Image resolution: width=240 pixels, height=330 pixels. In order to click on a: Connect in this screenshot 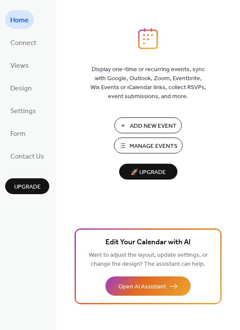, I will do `click(23, 42)`.